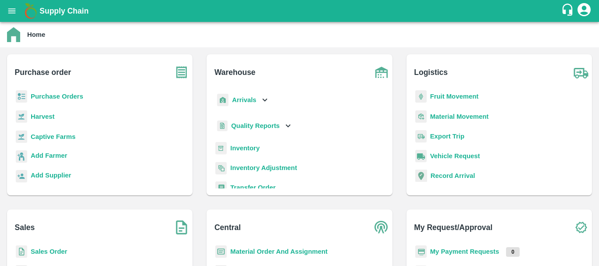 Image resolution: width=599 pixels, height=266 pixels. What do you see at coordinates (252, 188) in the screenshot?
I see `a: Transfer Order` at bounding box center [252, 188].